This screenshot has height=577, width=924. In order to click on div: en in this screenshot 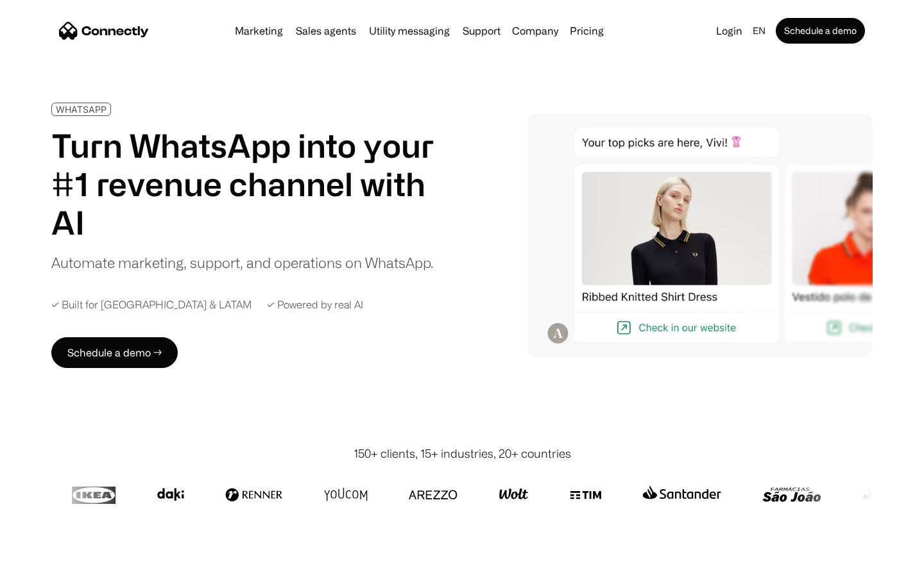, I will do `click(759, 31)`.